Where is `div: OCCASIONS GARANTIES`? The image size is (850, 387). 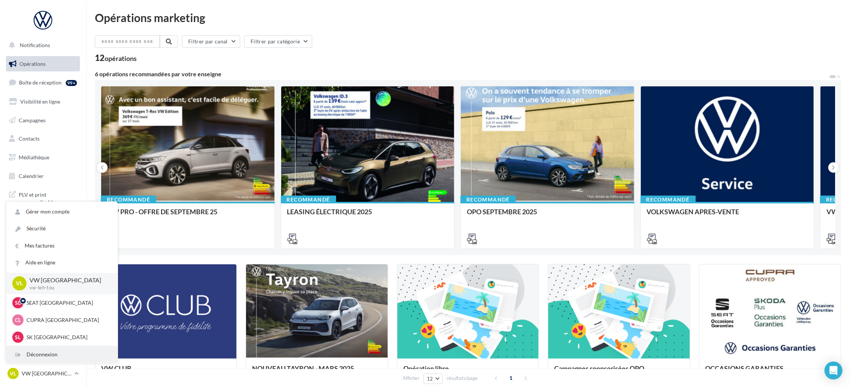 div: OCCASIONS GARANTIES is located at coordinates (770, 372).